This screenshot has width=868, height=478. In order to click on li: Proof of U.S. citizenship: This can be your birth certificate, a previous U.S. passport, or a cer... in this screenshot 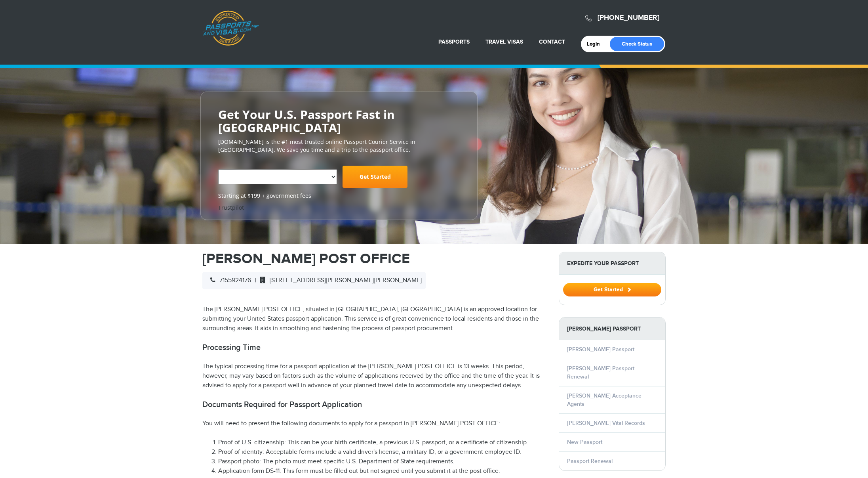, I will do `click(383, 443)`.